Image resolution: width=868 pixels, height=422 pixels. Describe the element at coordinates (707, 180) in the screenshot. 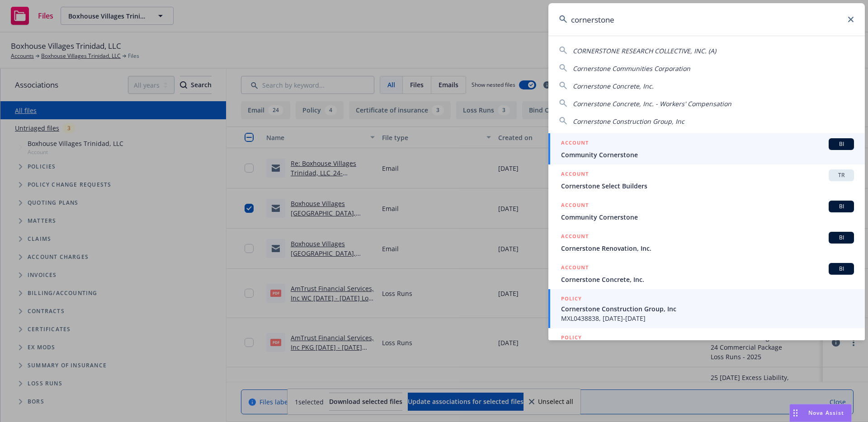

I see `a: ACCOUNTTRCornerstone Select Builders` at that location.